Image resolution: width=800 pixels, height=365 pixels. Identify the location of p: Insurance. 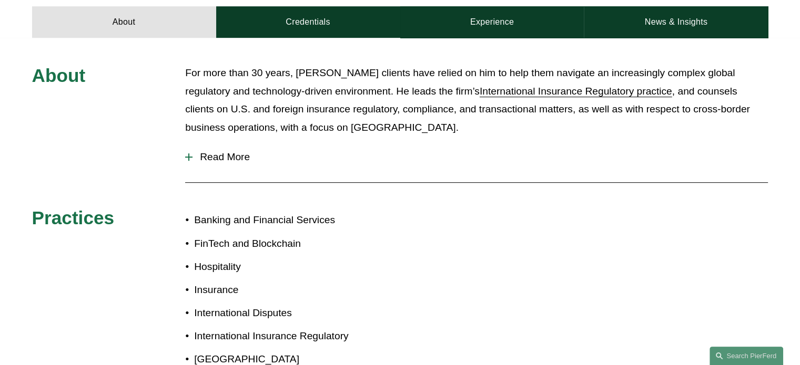
(297, 290).